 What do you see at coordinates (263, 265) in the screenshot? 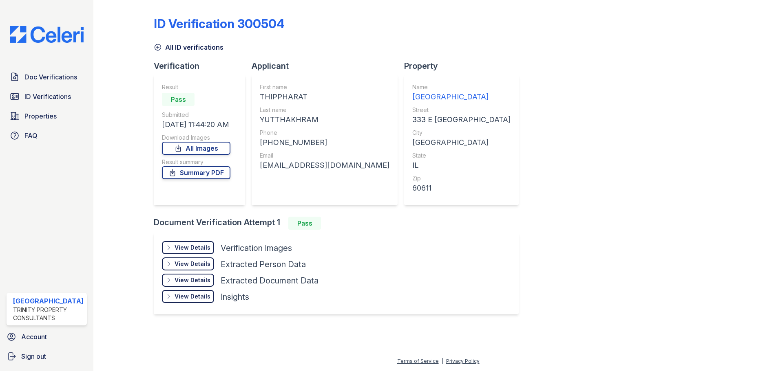
I see `div: Extracted Person Data` at bounding box center [263, 265].